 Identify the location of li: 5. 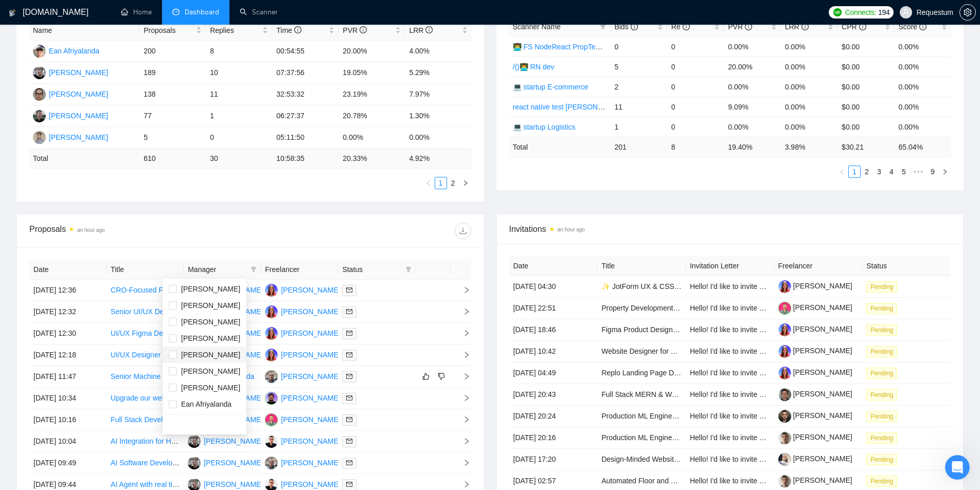
(904, 172).